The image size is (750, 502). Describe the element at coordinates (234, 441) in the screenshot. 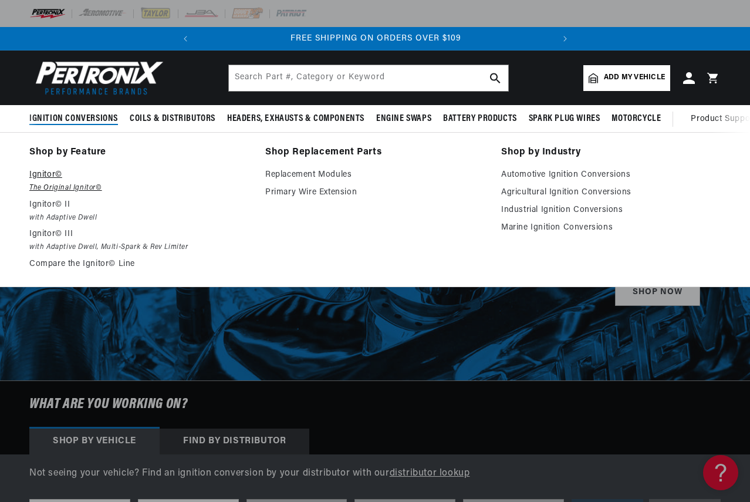

I see `div: Find by Distributor` at that location.